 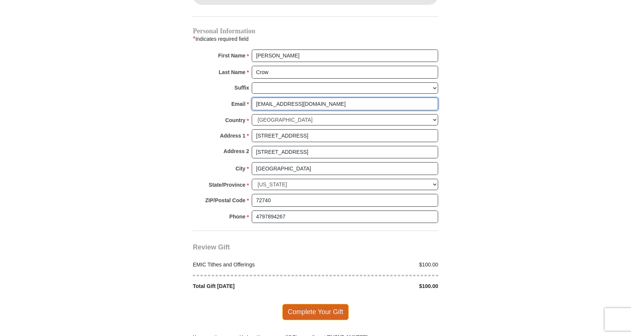 What do you see at coordinates (242, 88) in the screenshot?
I see `strong: Suffix` at bounding box center [242, 88].